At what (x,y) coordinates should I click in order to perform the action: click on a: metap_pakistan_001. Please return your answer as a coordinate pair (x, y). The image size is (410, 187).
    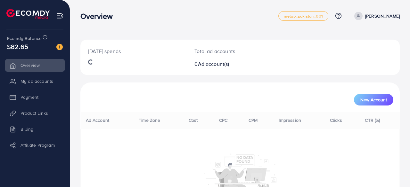
    Looking at the image, I should click on (303, 16).